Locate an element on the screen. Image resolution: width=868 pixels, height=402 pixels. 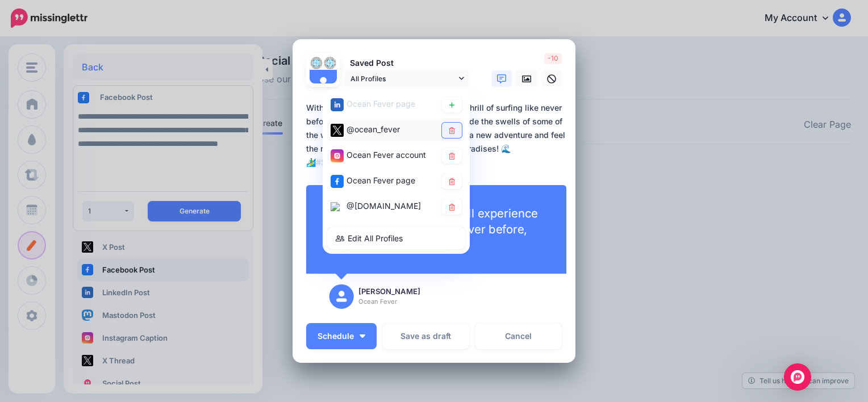
a: Edit All Profiles is located at coordinates (396, 238).